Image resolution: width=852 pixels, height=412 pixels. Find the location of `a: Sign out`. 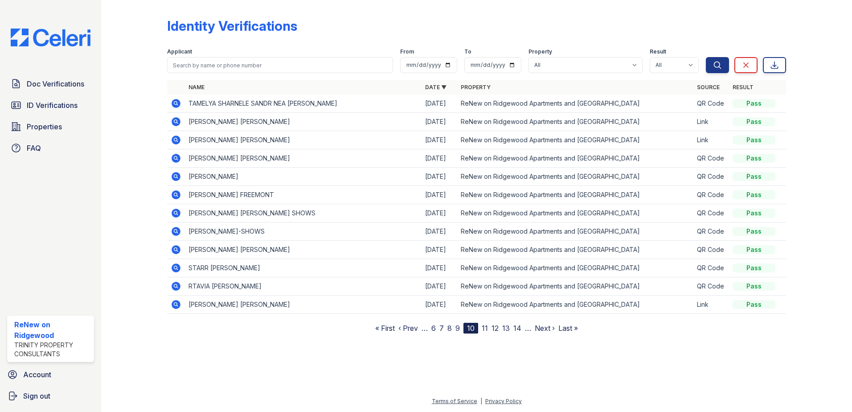

a: Sign out is located at coordinates (50, 396).